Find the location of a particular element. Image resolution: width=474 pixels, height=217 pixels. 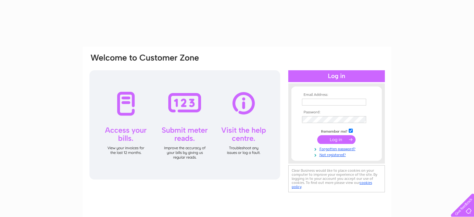

th: Password: is located at coordinates (337, 112).